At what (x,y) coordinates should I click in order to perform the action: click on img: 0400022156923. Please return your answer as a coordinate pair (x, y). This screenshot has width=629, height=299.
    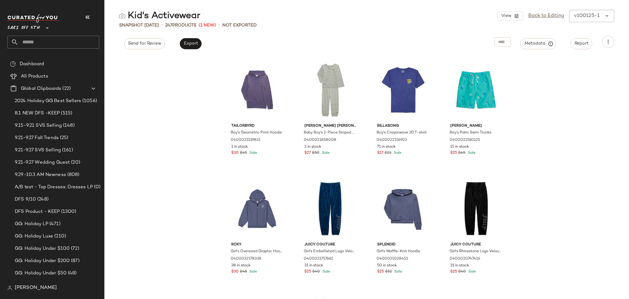
    Looking at the image, I should click on (403, 90).